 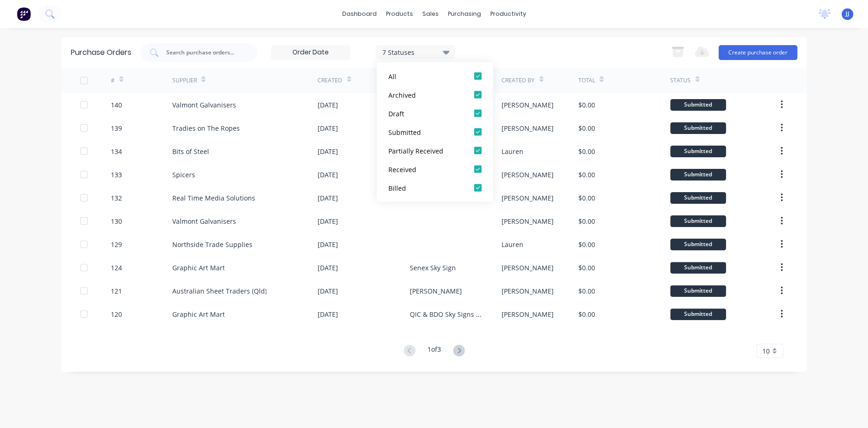 What do you see at coordinates (766, 351) in the screenshot?
I see `span: 10` at bounding box center [766, 351].